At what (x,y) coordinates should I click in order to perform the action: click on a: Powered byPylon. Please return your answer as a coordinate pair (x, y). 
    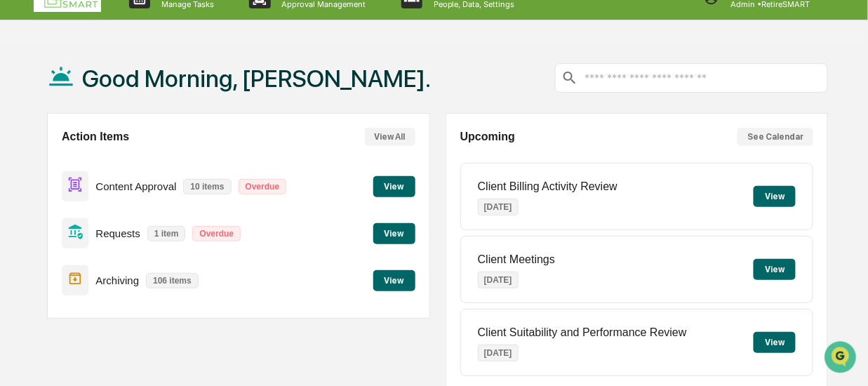
    Looking at the image, I should click on (134, 242).